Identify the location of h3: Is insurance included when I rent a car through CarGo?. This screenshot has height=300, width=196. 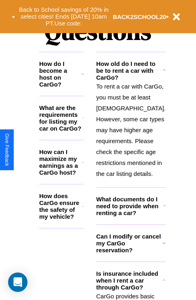
(129, 280).